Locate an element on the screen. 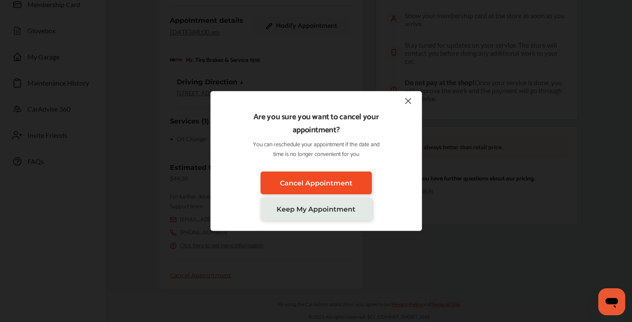  a: Keep My Appointment is located at coordinates (316, 209).